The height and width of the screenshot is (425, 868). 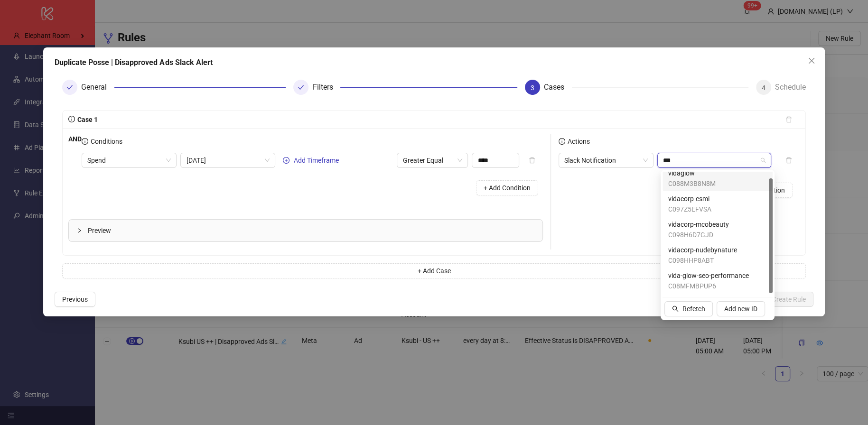 I want to click on span: Today, so click(x=228, y=161).